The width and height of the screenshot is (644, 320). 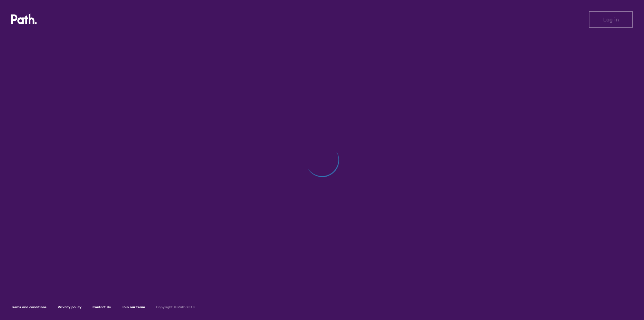 I want to click on a: Terms and conditions, so click(x=29, y=307).